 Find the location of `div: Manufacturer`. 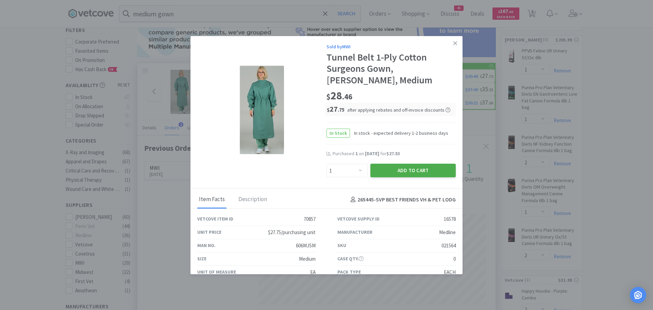

div: Manufacturer is located at coordinates (355, 232).